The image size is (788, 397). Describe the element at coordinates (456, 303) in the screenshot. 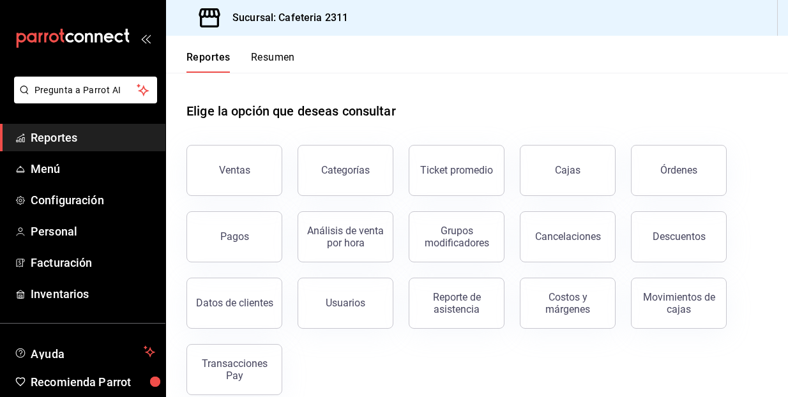

I see `div: Reporte de asistencia` at that location.